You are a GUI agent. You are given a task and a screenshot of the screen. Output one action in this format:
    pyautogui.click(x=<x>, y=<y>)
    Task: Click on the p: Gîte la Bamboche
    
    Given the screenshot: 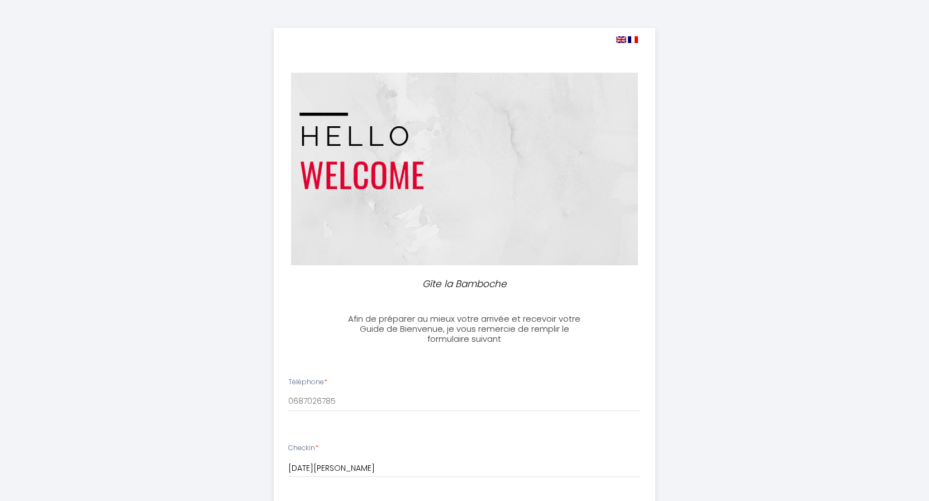 What is the action you would take?
    pyautogui.click(x=465, y=284)
    